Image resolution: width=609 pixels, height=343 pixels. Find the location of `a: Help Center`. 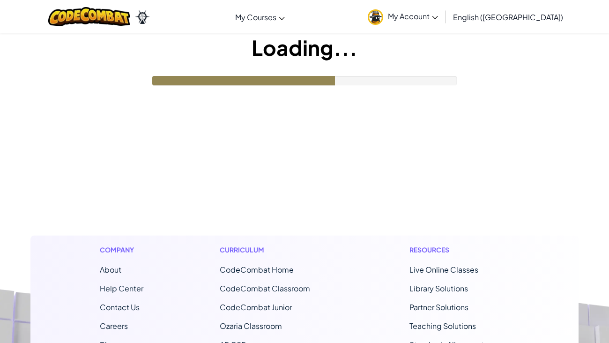

a: Help Center is located at coordinates (121, 288).